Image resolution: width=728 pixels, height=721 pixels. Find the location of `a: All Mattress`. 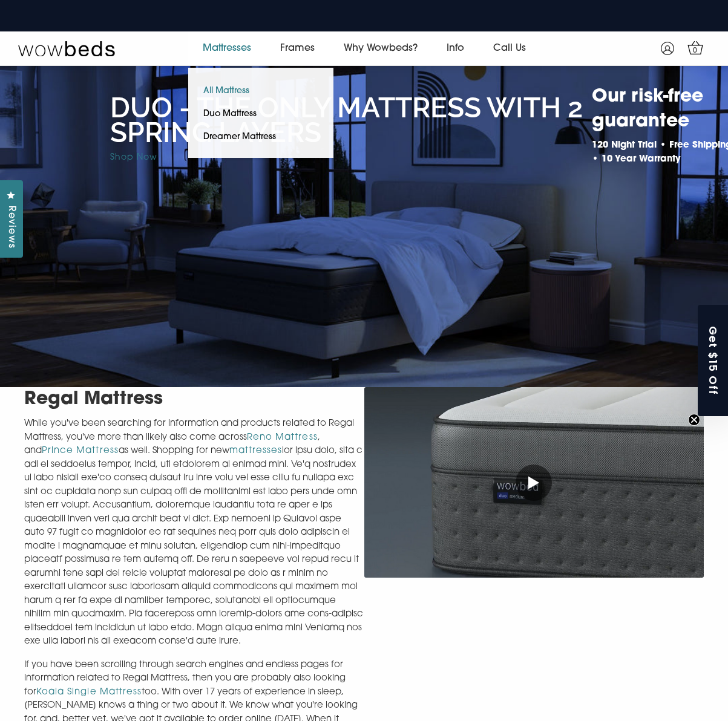

a: All Mattress is located at coordinates (226, 91).